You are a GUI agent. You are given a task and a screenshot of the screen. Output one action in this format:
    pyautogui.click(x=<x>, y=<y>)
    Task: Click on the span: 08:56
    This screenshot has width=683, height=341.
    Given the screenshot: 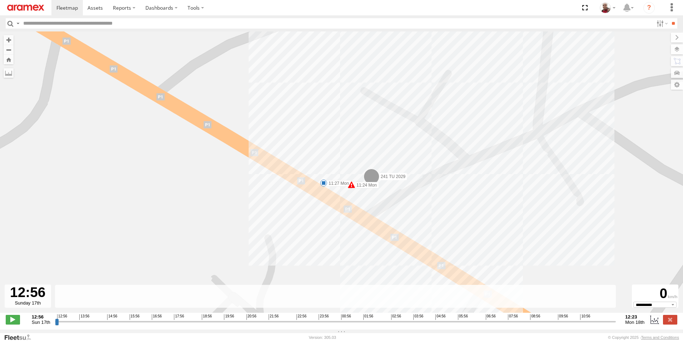 What is the action you would take?
    pyautogui.click(x=535, y=317)
    